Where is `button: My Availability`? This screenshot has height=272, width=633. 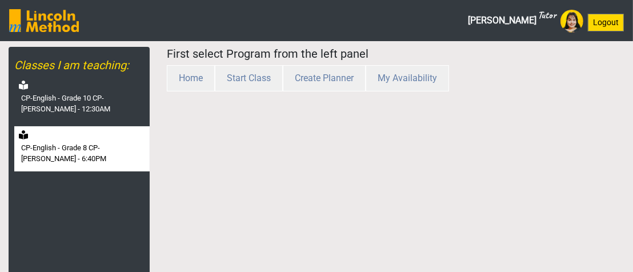
button: My Availability is located at coordinates (408, 78).